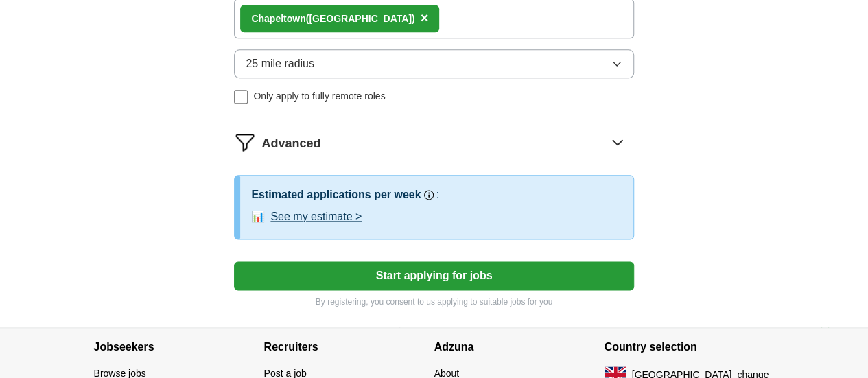  Describe the element at coordinates (433, 302) in the screenshot. I see `p: By registering, you consent to us applying to suitable jobs for you` at that location.